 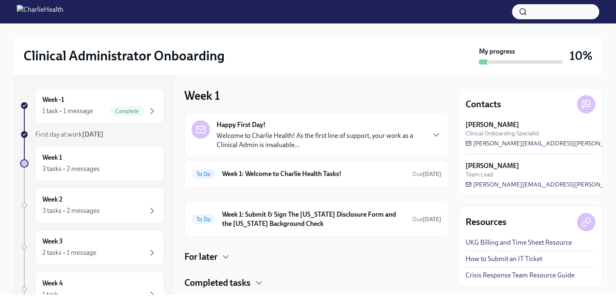 What do you see at coordinates (519, 243) in the screenshot?
I see `a: UKG Billing and Time Sheet Resource` at bounding box center [519, 243].